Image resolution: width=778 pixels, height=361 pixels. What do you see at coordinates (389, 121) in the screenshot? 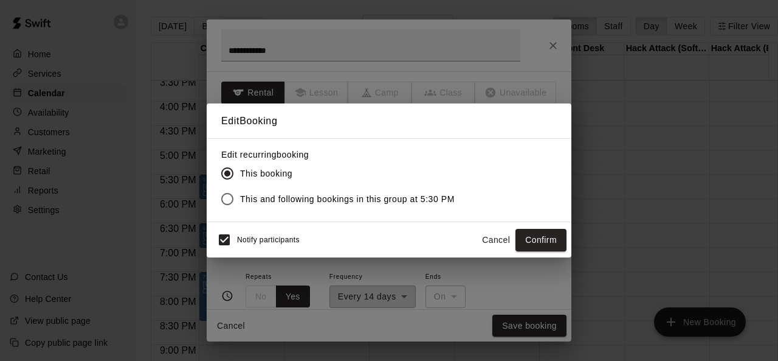
I see `h2: Edit Booking` at bounding box center [389, 121].